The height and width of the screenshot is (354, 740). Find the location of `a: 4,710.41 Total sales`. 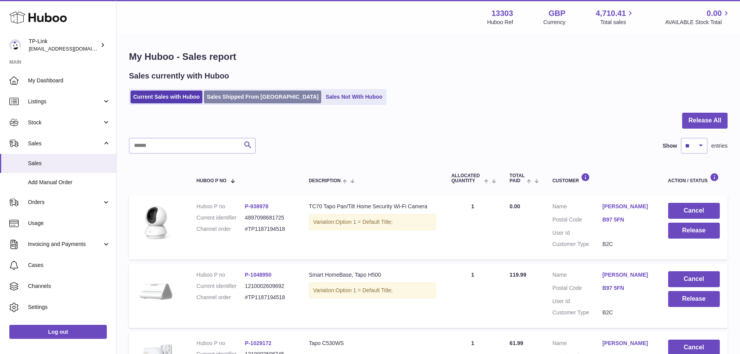

a: 4,710.41 Total sales is located at coordinates (615, 17).